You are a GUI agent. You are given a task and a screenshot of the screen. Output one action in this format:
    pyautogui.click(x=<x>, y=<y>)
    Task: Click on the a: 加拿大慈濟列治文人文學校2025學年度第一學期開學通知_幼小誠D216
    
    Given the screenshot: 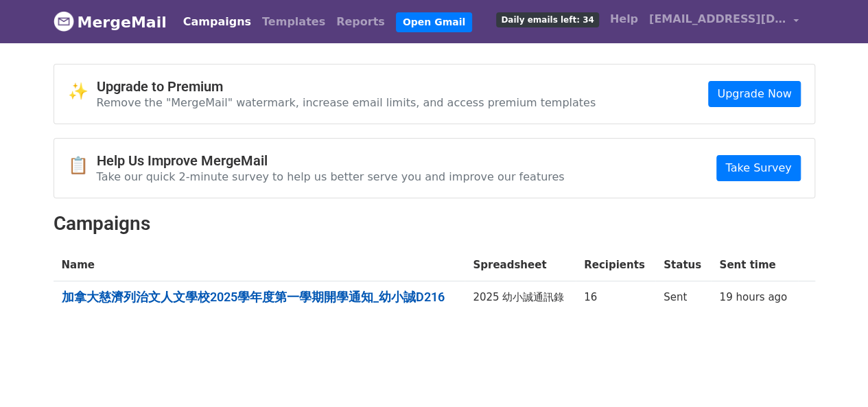 What is the action you would take?
    pyautogui.click(x=259, y=298)
    